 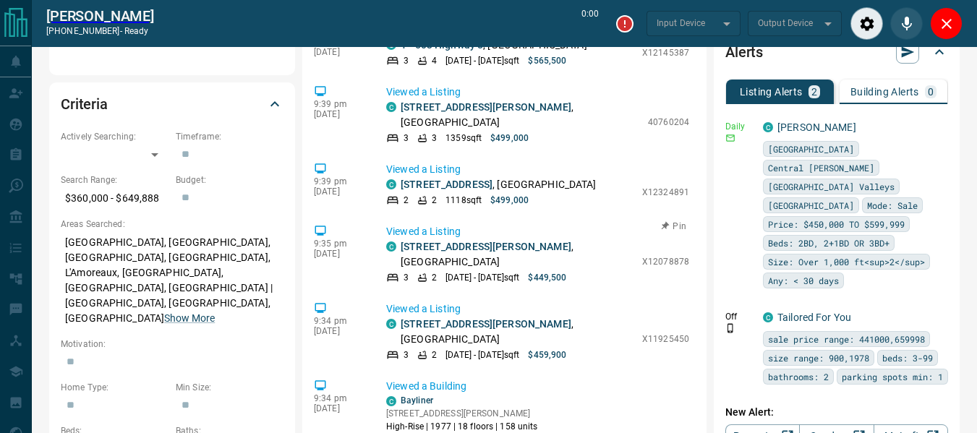 I want to click on button: Show More, so click(x=190, y=318).